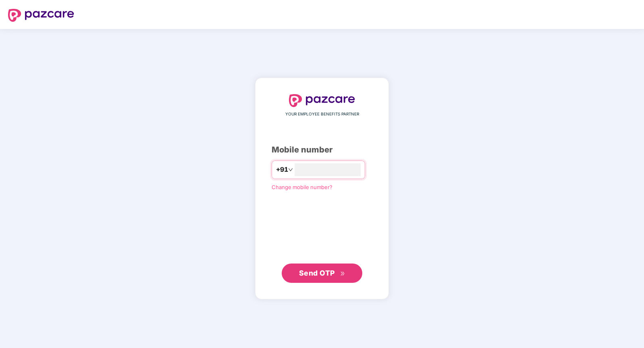  What do you see at coordinates (301, 187) in the screenshot?
I see `a: Change mobile number?` at bounding box center [301, 187].